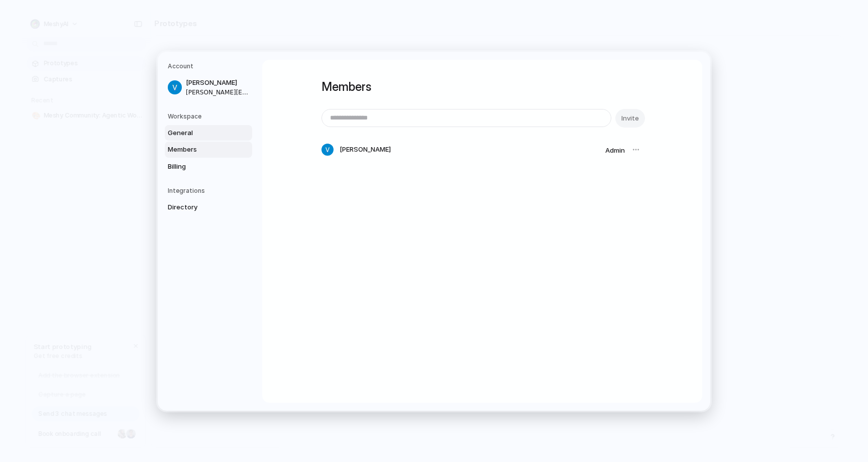 The height and width of the screenshot is (462, 868). I want to click on h5: Integrations, so click(210, 191).